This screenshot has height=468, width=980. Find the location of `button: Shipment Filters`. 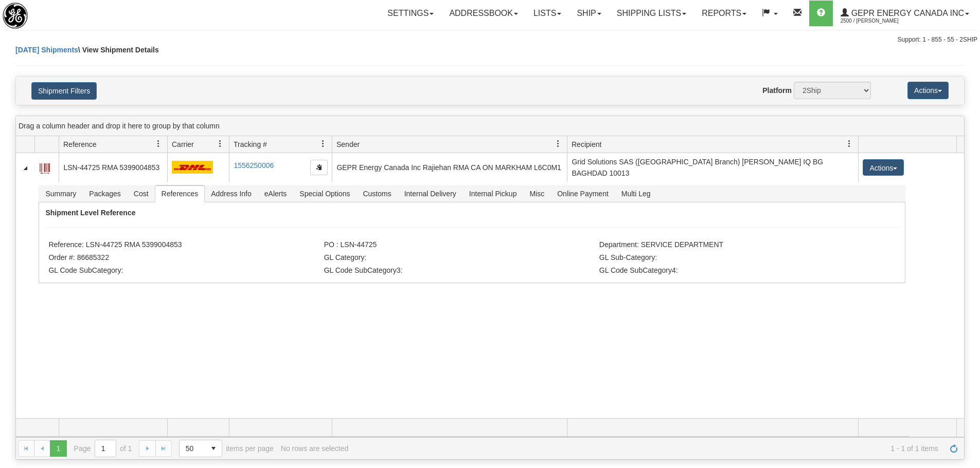

button: Shipment Filters is located at coordinates (64, 91).